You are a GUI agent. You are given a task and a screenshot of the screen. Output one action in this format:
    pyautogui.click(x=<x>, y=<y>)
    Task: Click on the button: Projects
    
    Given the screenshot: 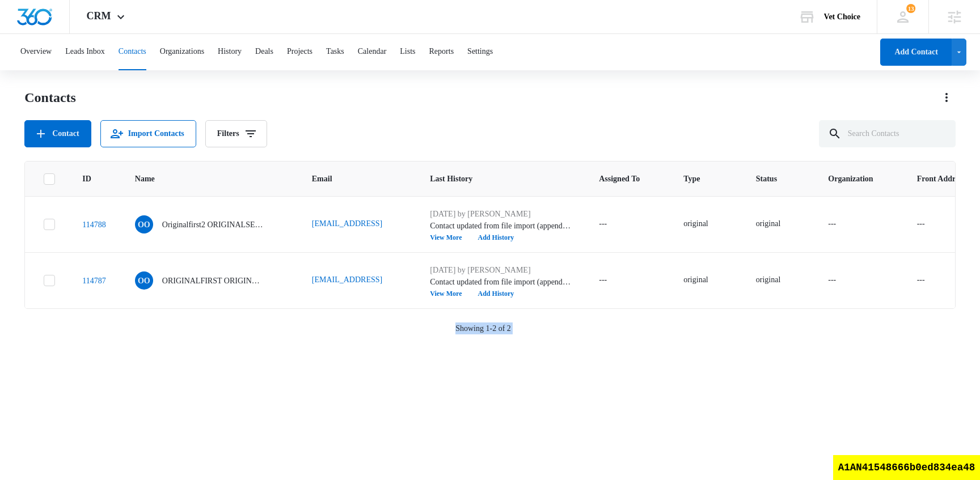 What is the action you would take?
    pyautogui.click(x=300, y=52)
    